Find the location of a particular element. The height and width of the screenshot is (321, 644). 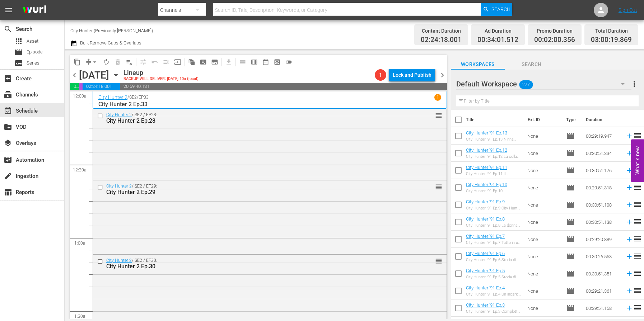

th: Duration is located at coordinates (603, 120).